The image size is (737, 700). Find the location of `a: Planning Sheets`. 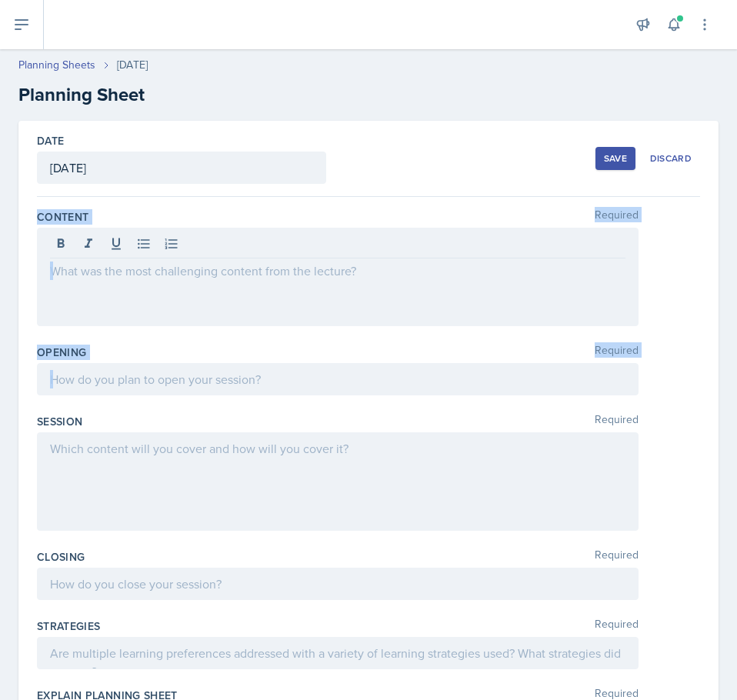

a: Planning Sheets is located at coordinates (57, 65).